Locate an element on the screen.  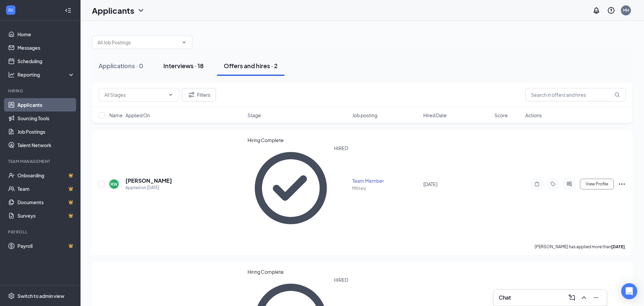
div: Hiring is located at coordinates (41, 91).